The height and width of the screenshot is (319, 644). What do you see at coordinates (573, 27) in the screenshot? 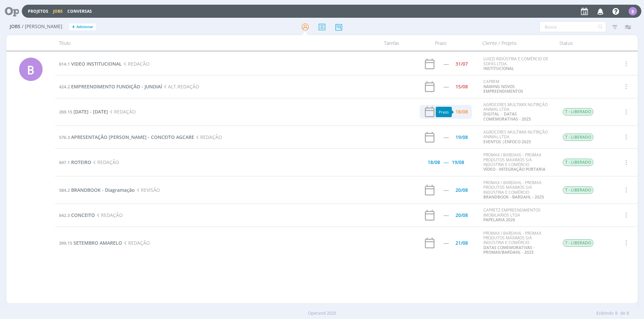
I see `input: Busca` at bounding box center [573, 27].